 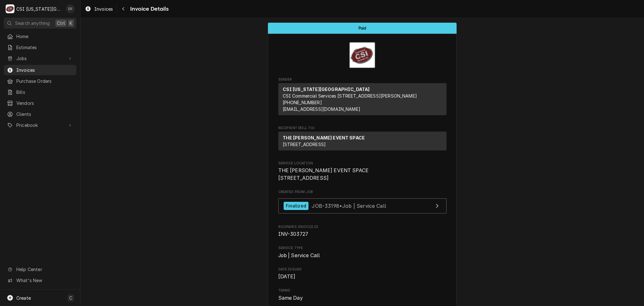 What do you see at coordinates (148, 9) in the screenshot?
I see `span: Invoice Details` at bounding box center [148, 9].